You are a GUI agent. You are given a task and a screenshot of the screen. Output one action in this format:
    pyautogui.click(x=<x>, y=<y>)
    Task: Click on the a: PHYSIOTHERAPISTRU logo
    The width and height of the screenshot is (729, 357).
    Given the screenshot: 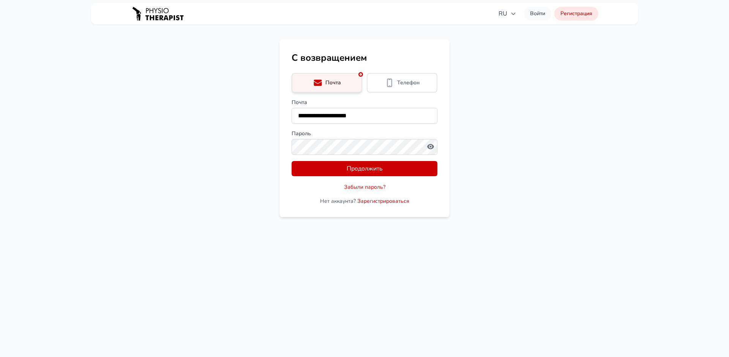 What is the action you would take?
    pyautogui.click(x=158, y=14)
    